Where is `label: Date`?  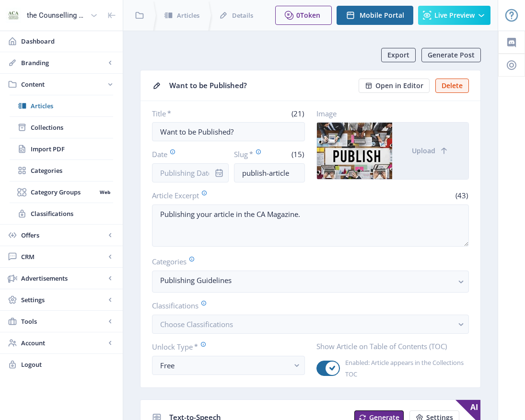
label: Date is located at coordinates (183, 155).